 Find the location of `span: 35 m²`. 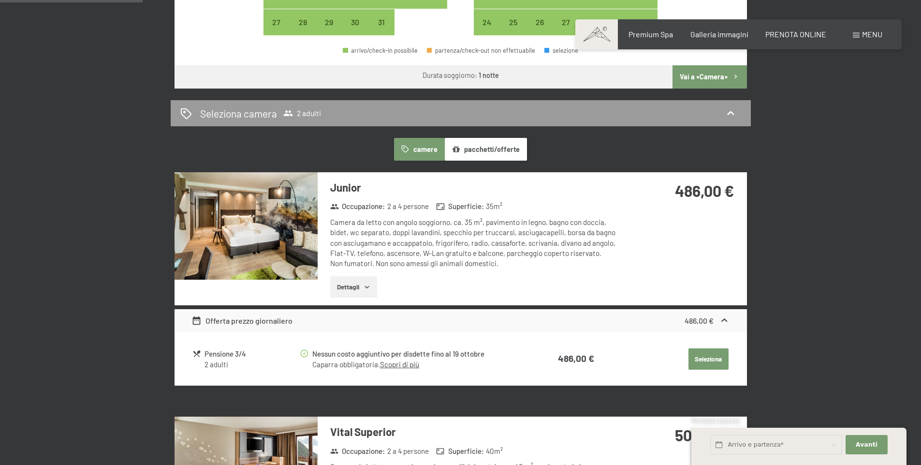

span: 35 m² is located at coordinates (494, 206).